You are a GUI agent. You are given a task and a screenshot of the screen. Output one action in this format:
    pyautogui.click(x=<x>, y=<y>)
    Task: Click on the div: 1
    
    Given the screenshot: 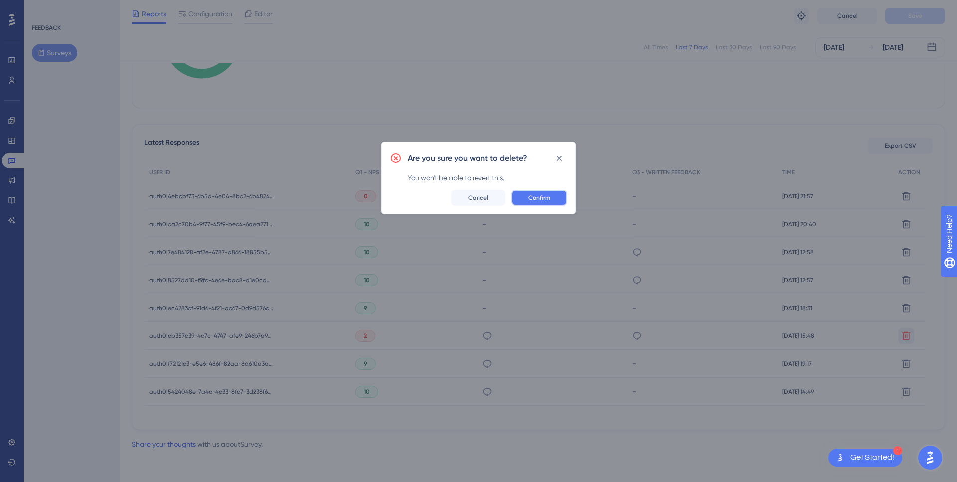 What is the action you would take?
    pyautogui.click(x=897, y=450)
    